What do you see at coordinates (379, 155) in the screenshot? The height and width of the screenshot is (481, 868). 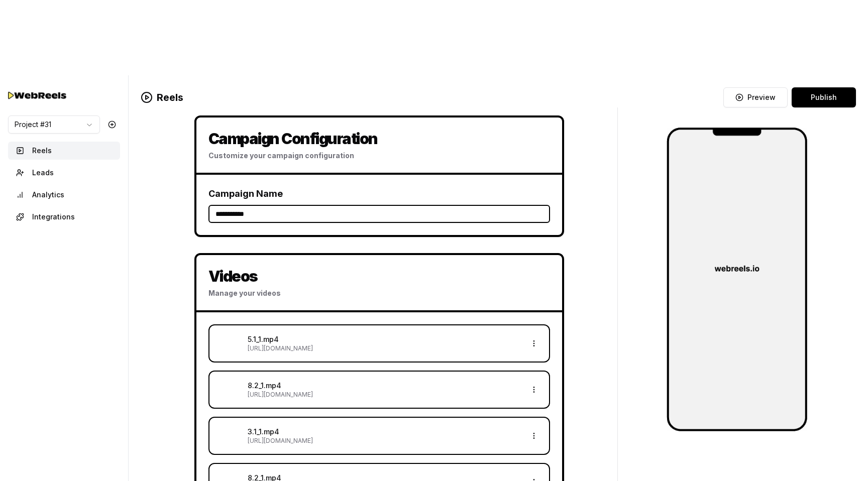 I see `div: Customize your campaign configuration` at bounding box center [379, 155].